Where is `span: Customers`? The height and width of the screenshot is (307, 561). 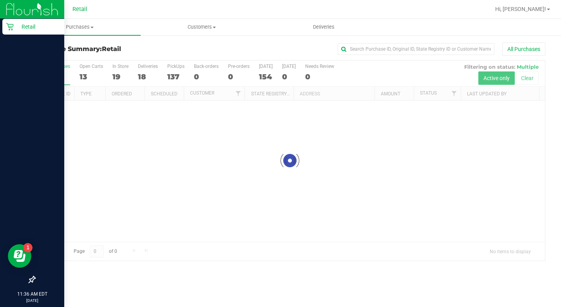 span: Customers is located at coordinates (202, 27).